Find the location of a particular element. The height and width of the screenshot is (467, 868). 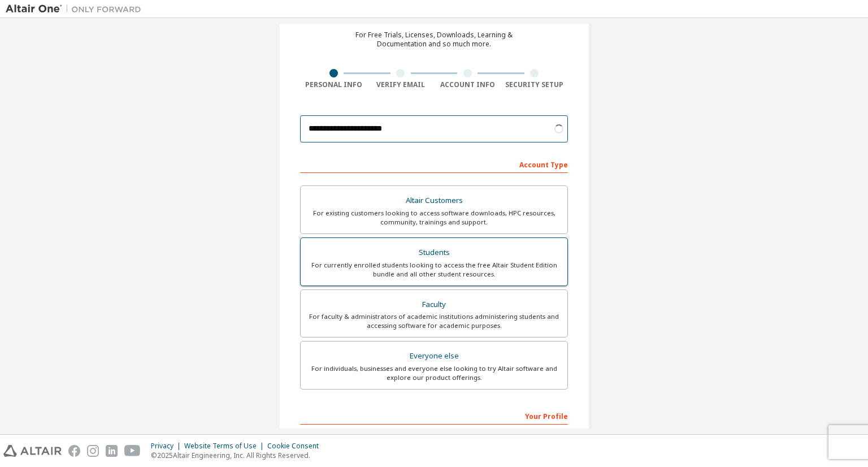

img: Altair One is located at coordinates (76, 9).